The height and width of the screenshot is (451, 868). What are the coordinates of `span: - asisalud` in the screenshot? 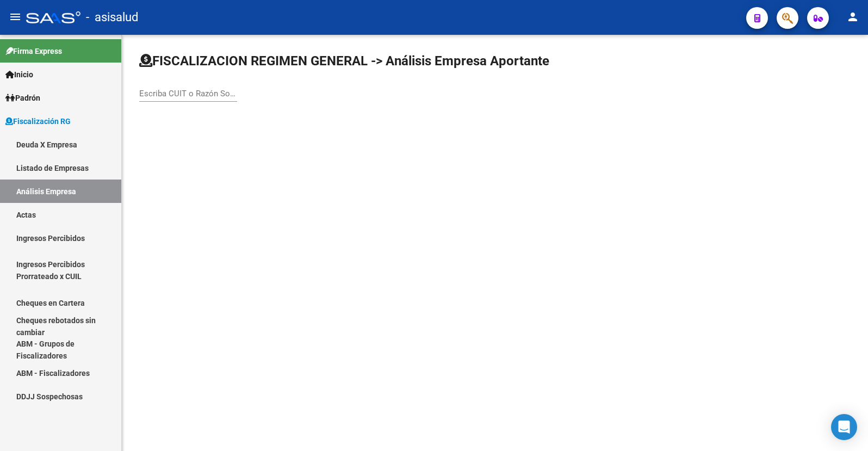 It's located at (112, 18).